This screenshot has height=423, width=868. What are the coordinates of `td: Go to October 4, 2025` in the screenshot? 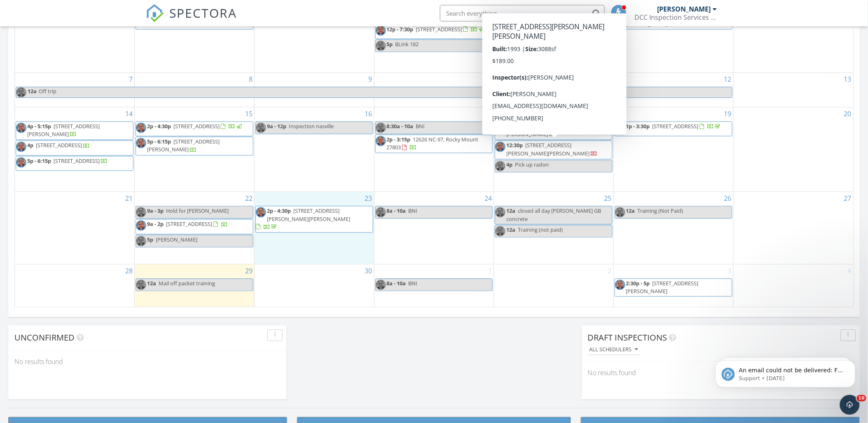 It's located at (793, 285).